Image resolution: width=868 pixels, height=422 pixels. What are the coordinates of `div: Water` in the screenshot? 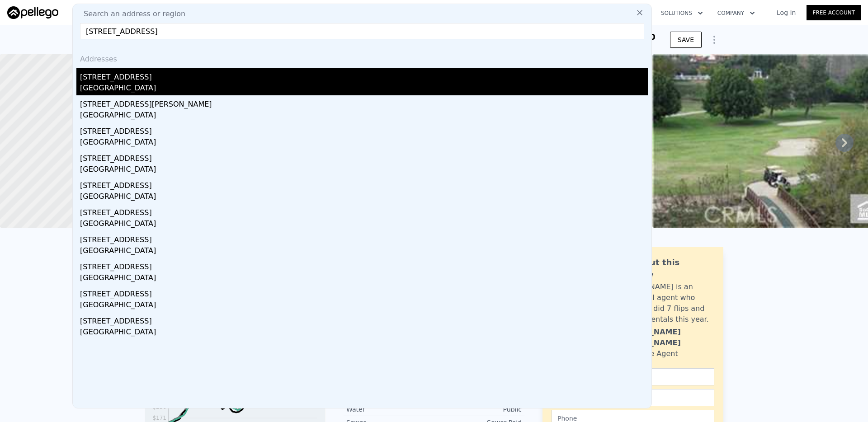 It's located at (390, 409).